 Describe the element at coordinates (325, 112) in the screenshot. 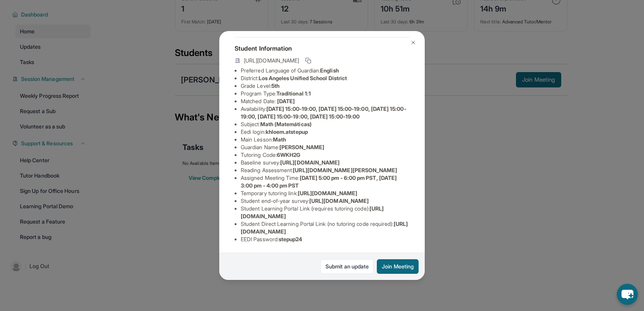

I see `li: Availability:` at that location.